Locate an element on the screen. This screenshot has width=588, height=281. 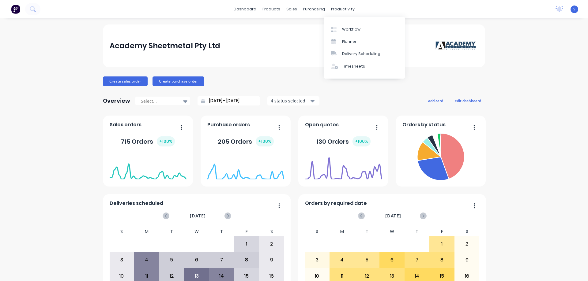
a: dashboard is located at coordinates (245, 9).